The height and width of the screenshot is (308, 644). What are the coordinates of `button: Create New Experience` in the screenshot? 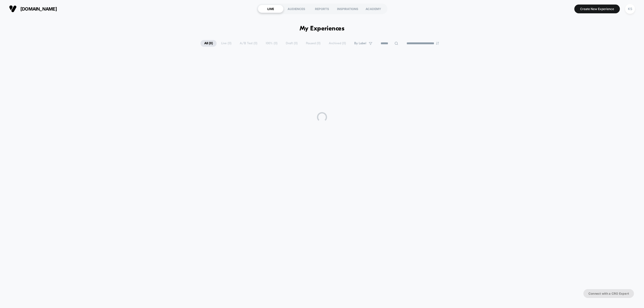 It's located at (597, 9).